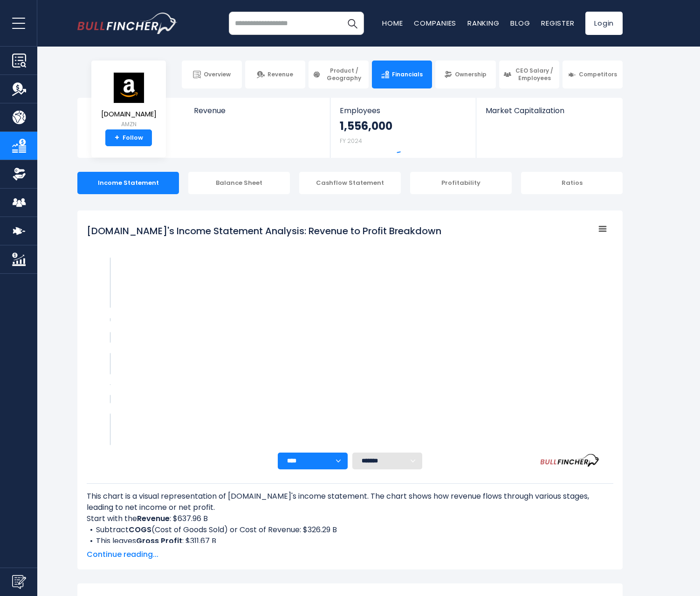  I want to click on a: Register, so click(557, 23).